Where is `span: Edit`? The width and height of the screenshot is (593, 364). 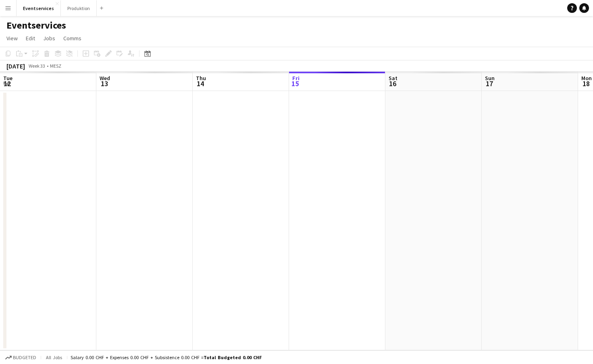
span: Edit is located at coordinates (30, 38).